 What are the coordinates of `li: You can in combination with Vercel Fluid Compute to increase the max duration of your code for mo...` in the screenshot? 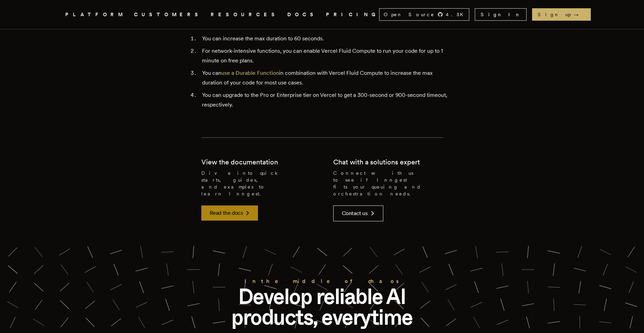 It's located at (326, 78).